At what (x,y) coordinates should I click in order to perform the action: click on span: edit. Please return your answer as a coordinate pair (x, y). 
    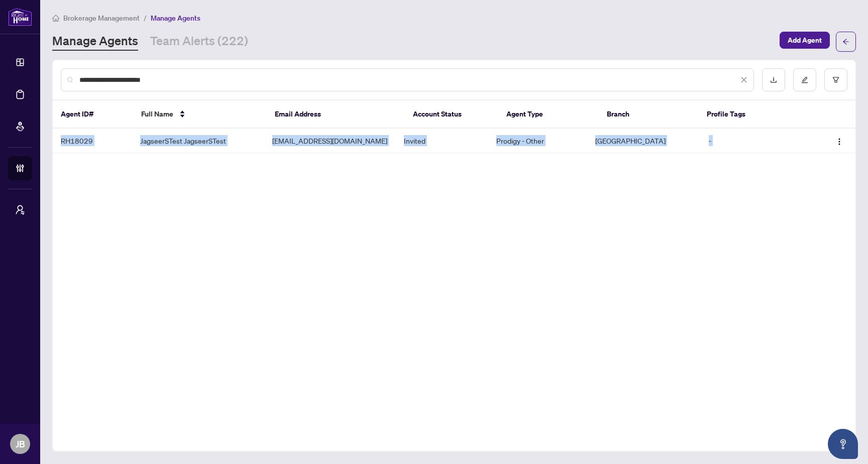
    Looking at the image, I should click on (804, 80).